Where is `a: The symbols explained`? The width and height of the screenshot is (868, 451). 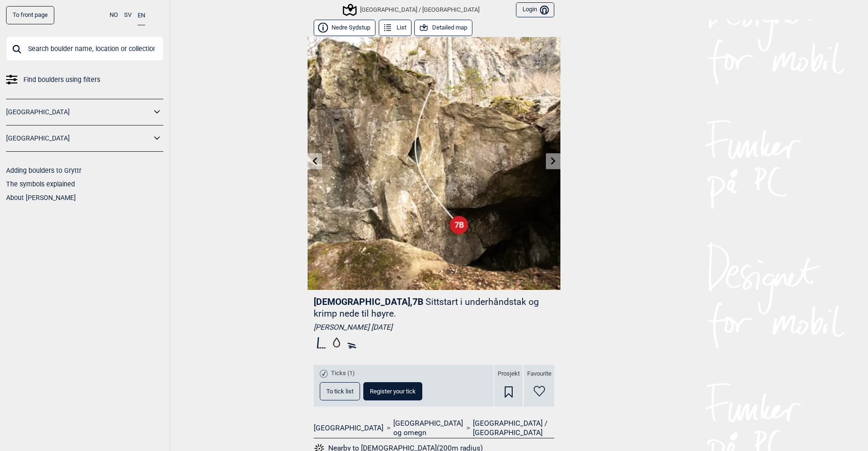 a: The symbols explained is located at coordinates (40, 184).